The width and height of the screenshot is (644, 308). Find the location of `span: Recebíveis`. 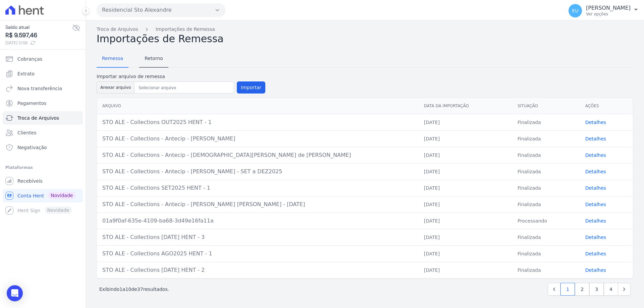

span: Recebíveis is located at coordinates (29, 181).